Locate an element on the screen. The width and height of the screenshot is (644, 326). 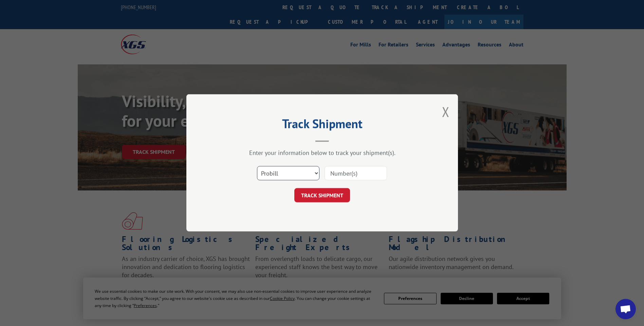
h2: Track Shipment is located at coordinates (322, 126).